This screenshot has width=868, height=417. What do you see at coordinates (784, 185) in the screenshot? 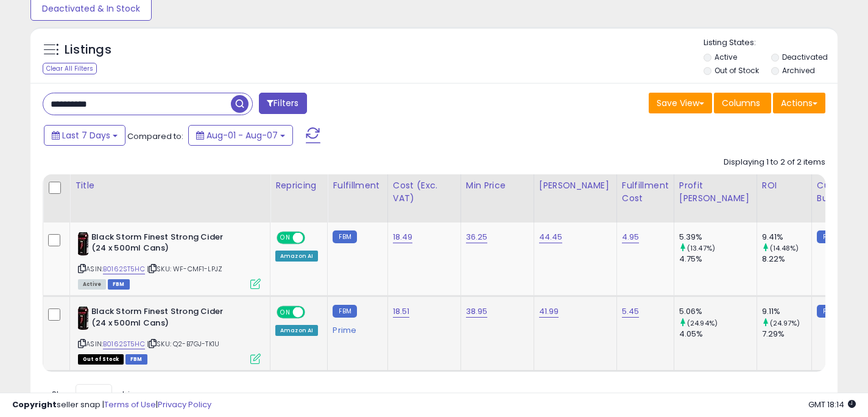
I see `div: ROI` at bounding box center [784, 185].